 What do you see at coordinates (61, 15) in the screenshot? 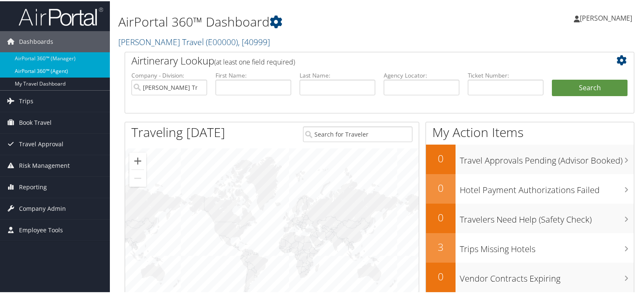
I see `img: airportal-logo.png` at bounding box center [61, 15].